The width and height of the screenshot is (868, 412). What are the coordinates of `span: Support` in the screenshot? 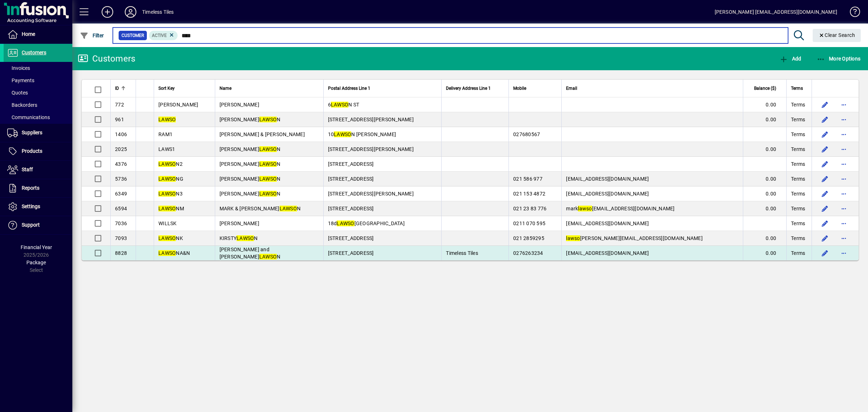 It's located at (31, 225).